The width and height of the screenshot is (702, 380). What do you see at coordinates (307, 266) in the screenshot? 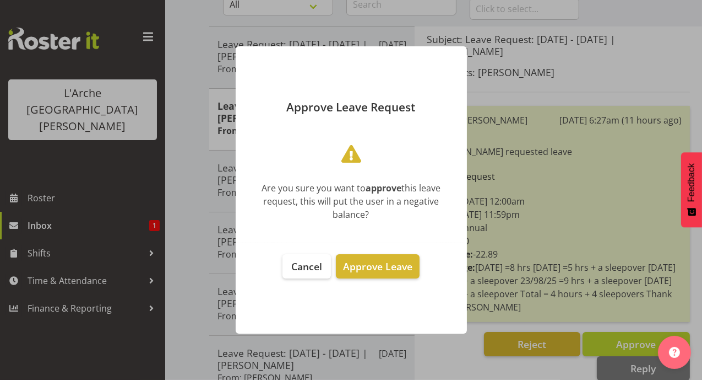
I see `span: Cancel` at bounding box center [307, 266].